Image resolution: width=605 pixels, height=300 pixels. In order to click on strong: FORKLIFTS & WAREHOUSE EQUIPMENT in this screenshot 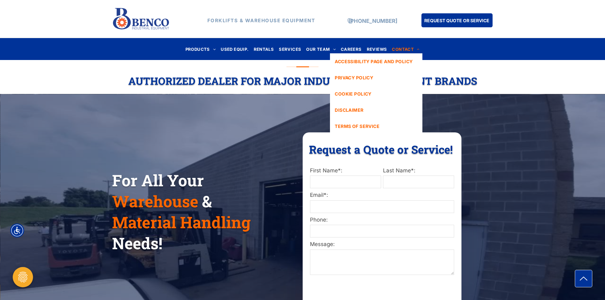, I will do `click(261, 20)`.